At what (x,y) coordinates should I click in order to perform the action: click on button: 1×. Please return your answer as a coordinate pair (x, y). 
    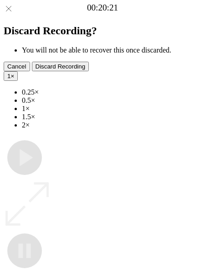
    Looking at the image, I should click on (11, 76).